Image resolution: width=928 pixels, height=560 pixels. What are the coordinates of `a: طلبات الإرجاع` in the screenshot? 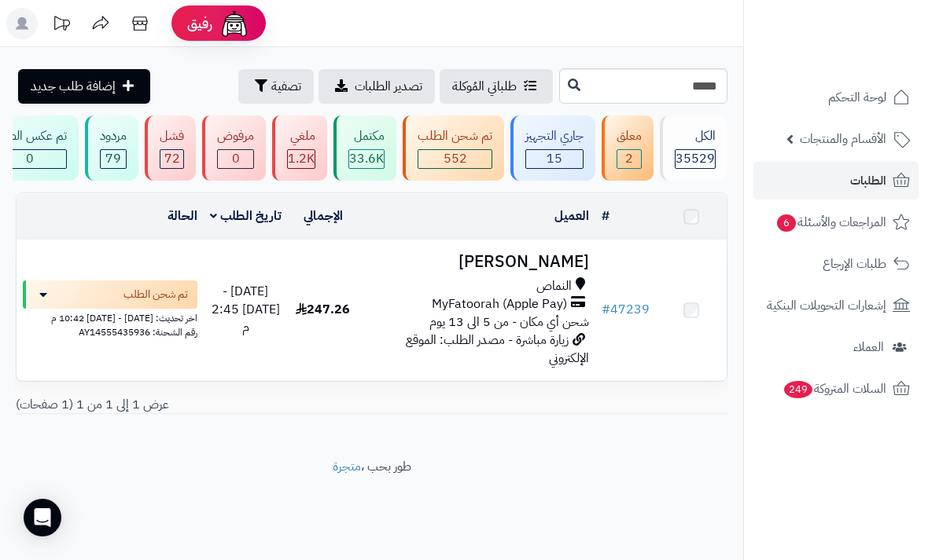 It's located at (836, 264).